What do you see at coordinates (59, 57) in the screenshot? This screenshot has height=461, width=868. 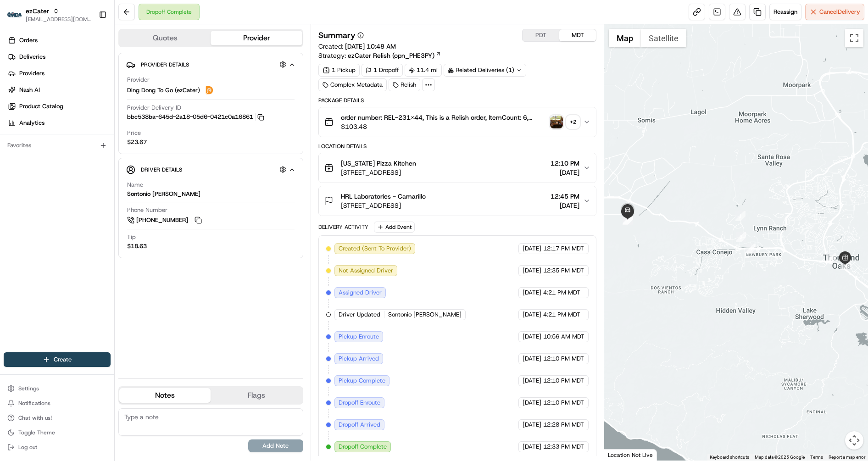 I see `a: Deliveries` at bounding box center [59, 57].